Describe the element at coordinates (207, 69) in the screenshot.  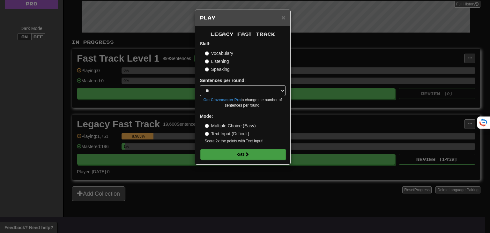
I see `input: Speaking` at that location.